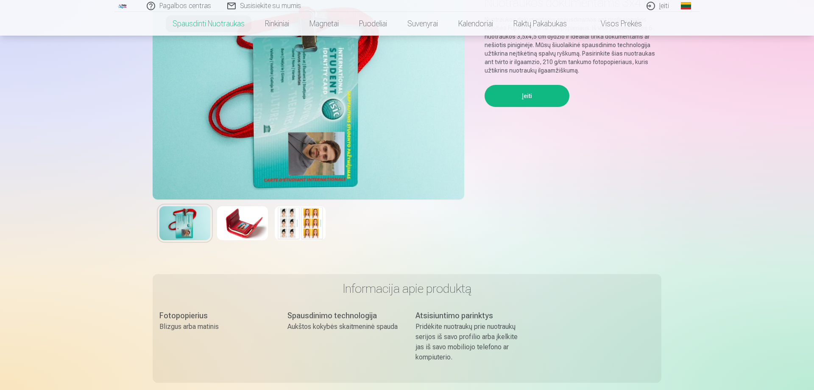 This screenshot has width=814, height=390. What do you see at coordinates (423, 24) in the screenshot?
I see `a: Suvenyrai` at bounding box center [423, 24].